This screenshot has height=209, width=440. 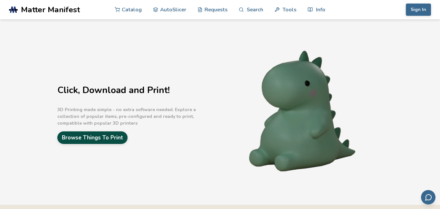 What do you see at coordinates (50, 10) in the screenshot?
I see `span: Matter Manifest` at bounding box center [50, 10].